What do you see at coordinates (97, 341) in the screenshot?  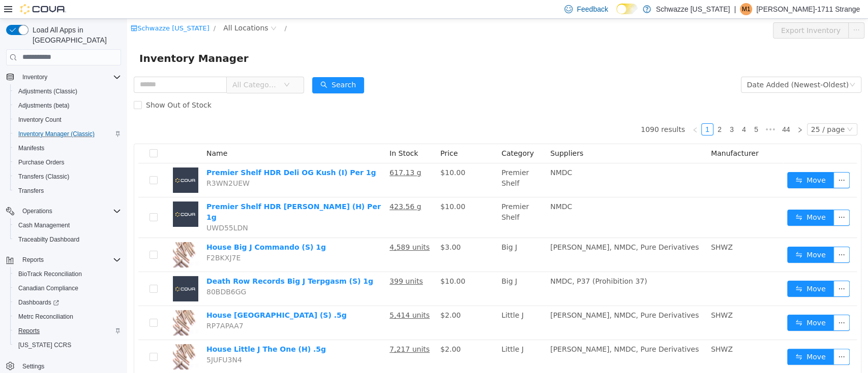 I see `span: 5JUFU3N4` at bounding box center [97, 341].